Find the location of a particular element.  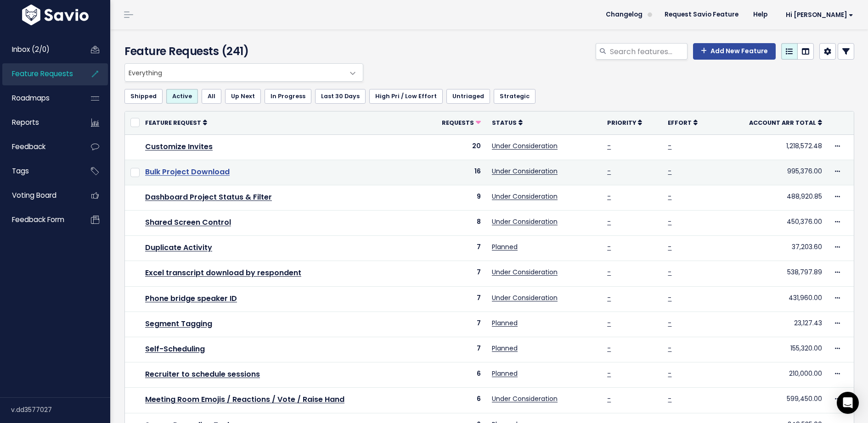

div: v.dd3577027 is located at coordinates (60, 409).